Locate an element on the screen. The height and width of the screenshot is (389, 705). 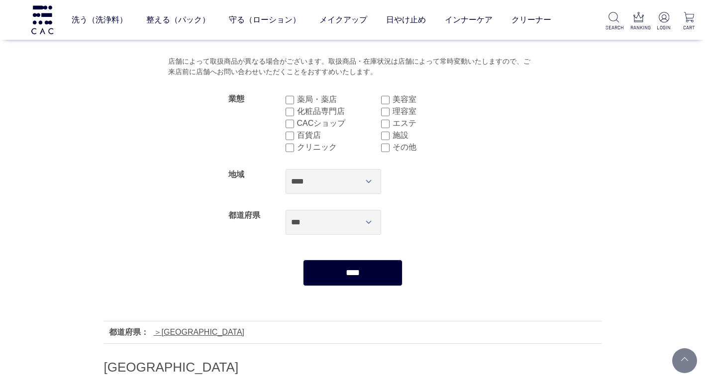
a: 守る（ローション） is located at coordinates (265, 20).